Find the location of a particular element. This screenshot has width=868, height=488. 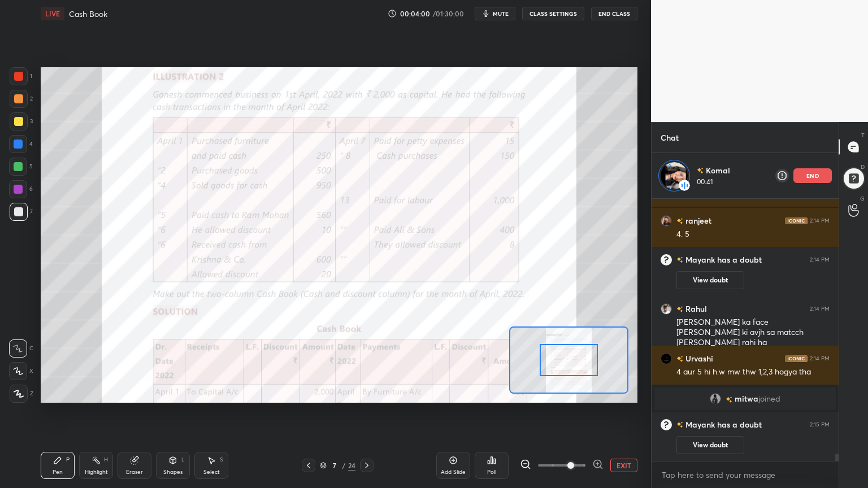

div: Shapes is located at coordinates (173, 472).